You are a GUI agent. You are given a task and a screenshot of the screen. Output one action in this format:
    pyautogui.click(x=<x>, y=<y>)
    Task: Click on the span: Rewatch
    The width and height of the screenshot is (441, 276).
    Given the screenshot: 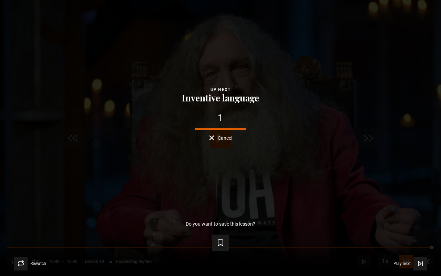 What is the action you would take?
    pyautogui.click(x=38, y=263)
    